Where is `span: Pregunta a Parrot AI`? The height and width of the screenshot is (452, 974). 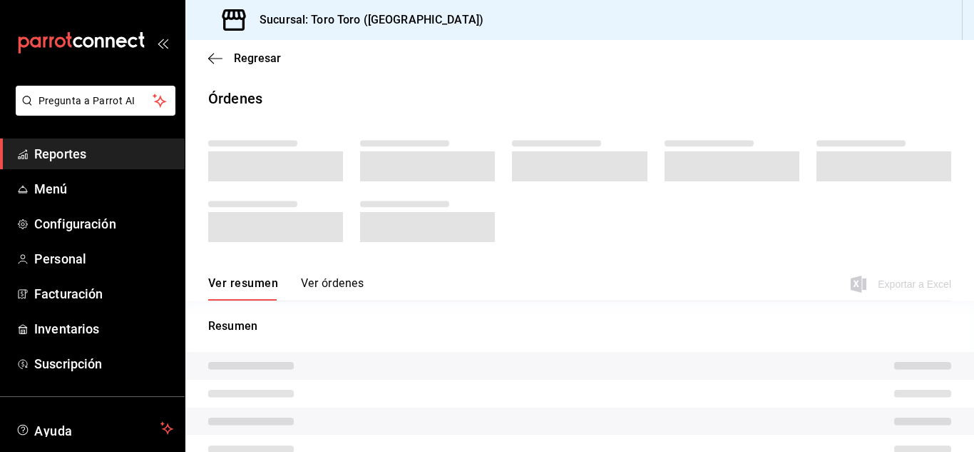
span: Pregunta a Parrot AI is located at coordinates (96, 101).